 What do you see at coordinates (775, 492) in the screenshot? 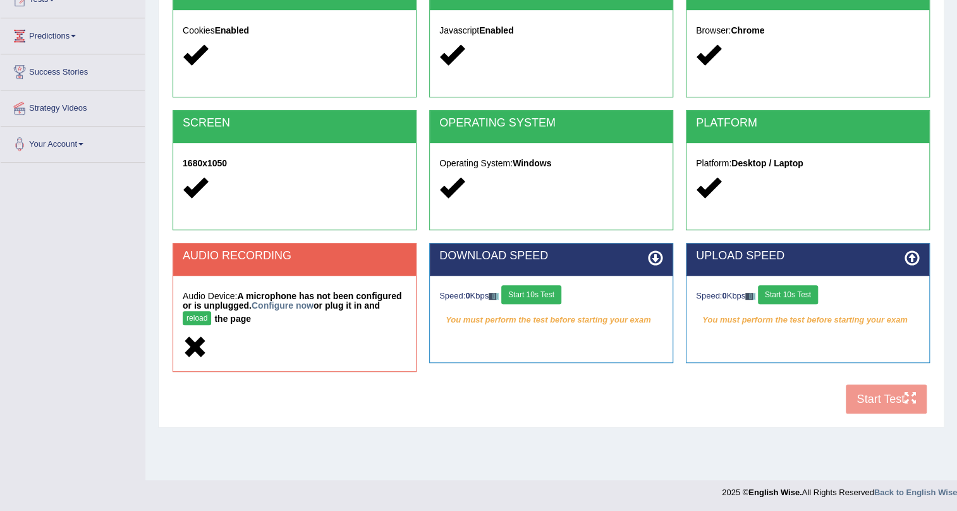
I see `strong: English Wise.` at bounding box center [775, 492].